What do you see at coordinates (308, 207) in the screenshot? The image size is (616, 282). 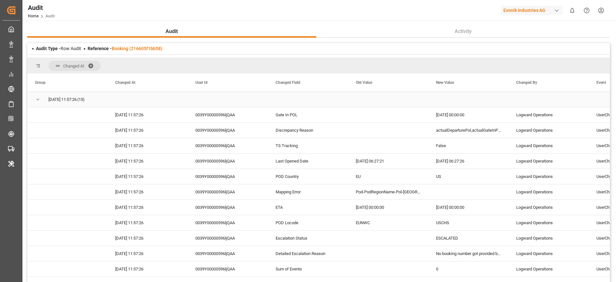 I see `div: ETA` at bounding box center [308, 207].